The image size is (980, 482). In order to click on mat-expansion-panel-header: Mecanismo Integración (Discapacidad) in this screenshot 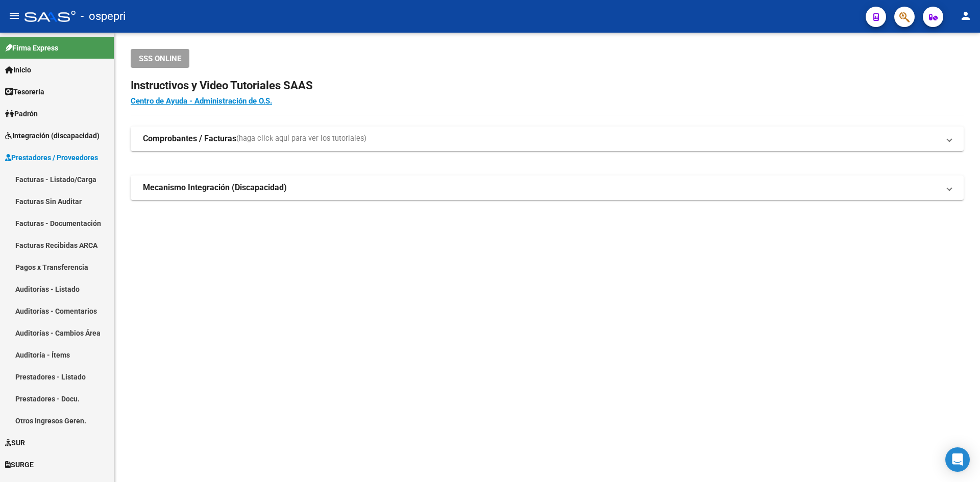, I will do `click(547, 188)`.